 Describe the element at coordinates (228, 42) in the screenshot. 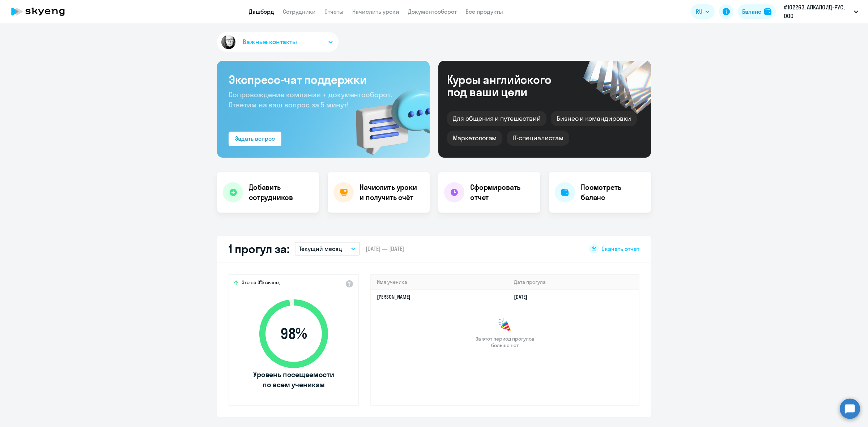

I see `img: avatar` at that location.